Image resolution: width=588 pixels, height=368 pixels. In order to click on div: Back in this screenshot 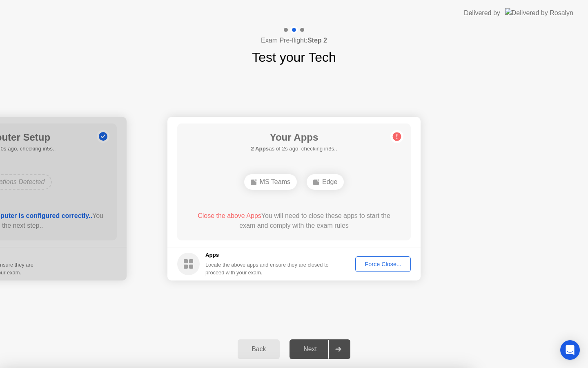, I will do `click(259, 349)`.